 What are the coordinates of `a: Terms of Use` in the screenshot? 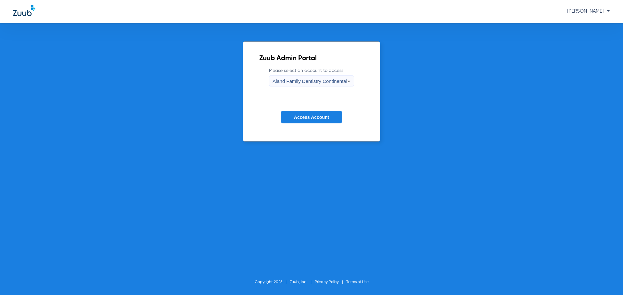 It's located at (357, 282).